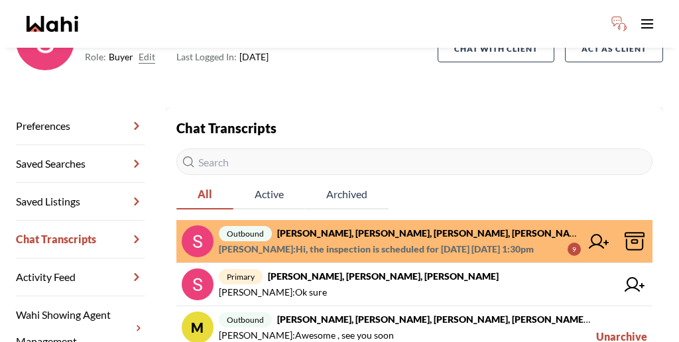 This screenshot has height=342, width=679. I want to click on button: Archived, so click(347, 195).